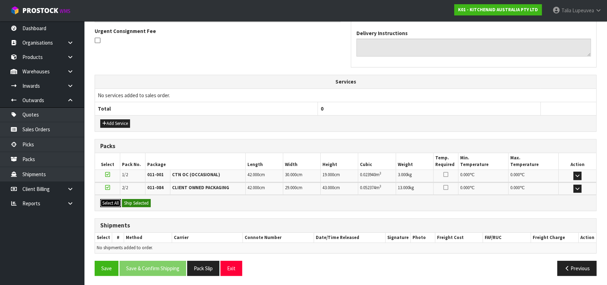 This screenshot has width=607, height=285. What do you see at coordinates (377, 161) in the screenshot?
I see `th: Cubic` at bounding box center [377, 161].